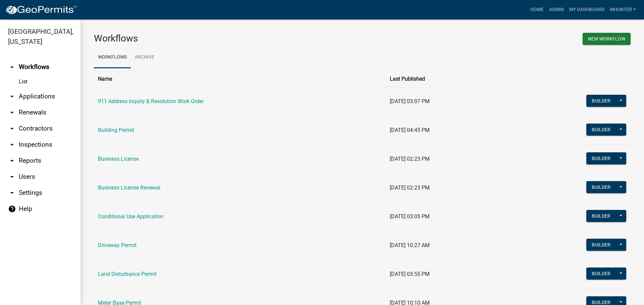  I want to click on a: Land Disturbance Permit, so click(127, 274).